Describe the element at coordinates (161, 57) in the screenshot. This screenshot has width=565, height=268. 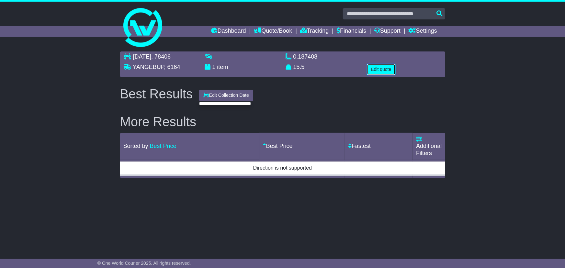
I see `span: , 78406` at that location.